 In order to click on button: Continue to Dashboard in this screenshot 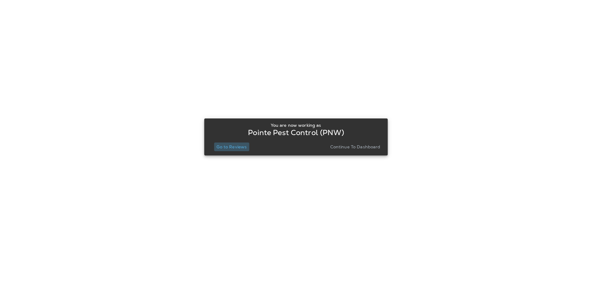, I will do `click(355, 147)`.